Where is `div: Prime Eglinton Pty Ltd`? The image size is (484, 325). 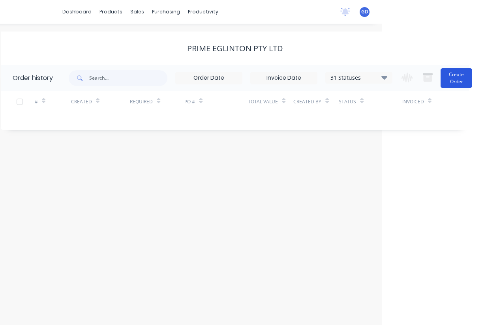 div: Prime Eglinton Pty Ltd is located at coordinates (235, 49).